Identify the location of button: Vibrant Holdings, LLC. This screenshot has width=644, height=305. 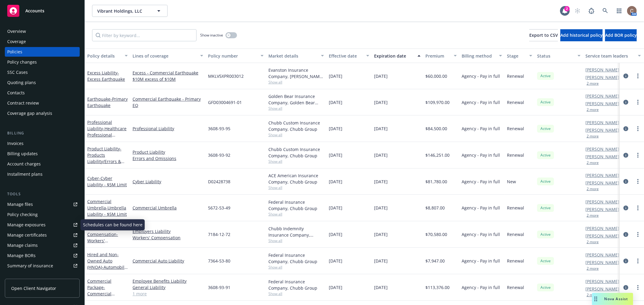
(130, 11).